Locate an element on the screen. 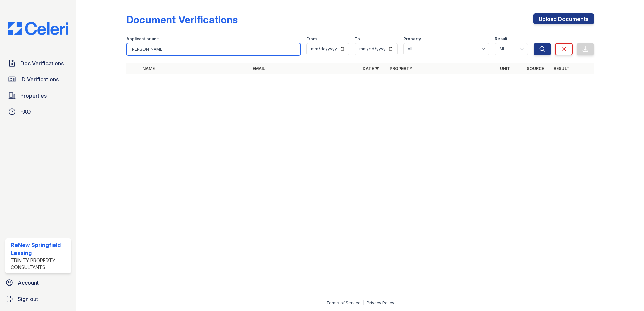 Image resolution: width=644 pixels, height=311 pixels. label: To is located at coordinates (358, 39).